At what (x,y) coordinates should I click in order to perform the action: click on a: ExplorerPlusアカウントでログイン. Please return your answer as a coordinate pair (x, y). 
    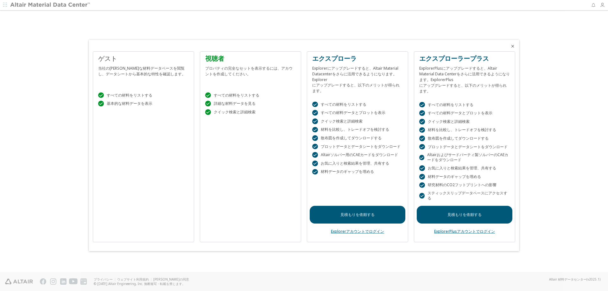
    Looking at the image, I should click on (465, 231).